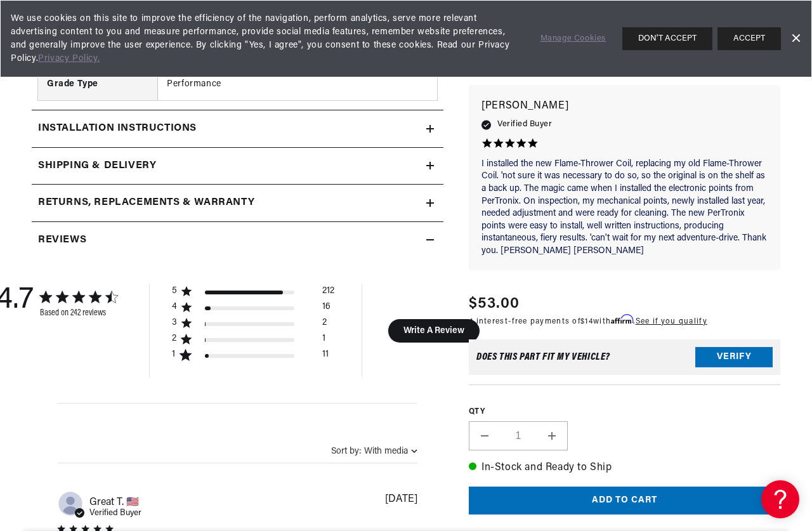 Image resolution: width=812 pixels, height=531 pixels. What do you see at coordinates (237, 129) in the screenshot?
I see `summary: Installation instructions` at bounding box center [237, 129].